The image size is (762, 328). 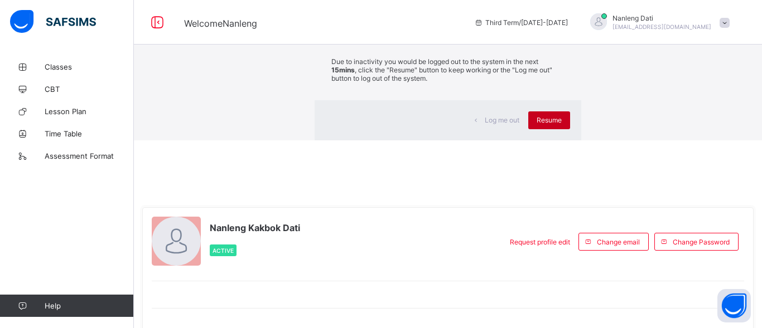 I want to click on p: Due to inactivity you would be logged out to the system in the next , click the "Resume" button t..., so click(x=448, y=70).